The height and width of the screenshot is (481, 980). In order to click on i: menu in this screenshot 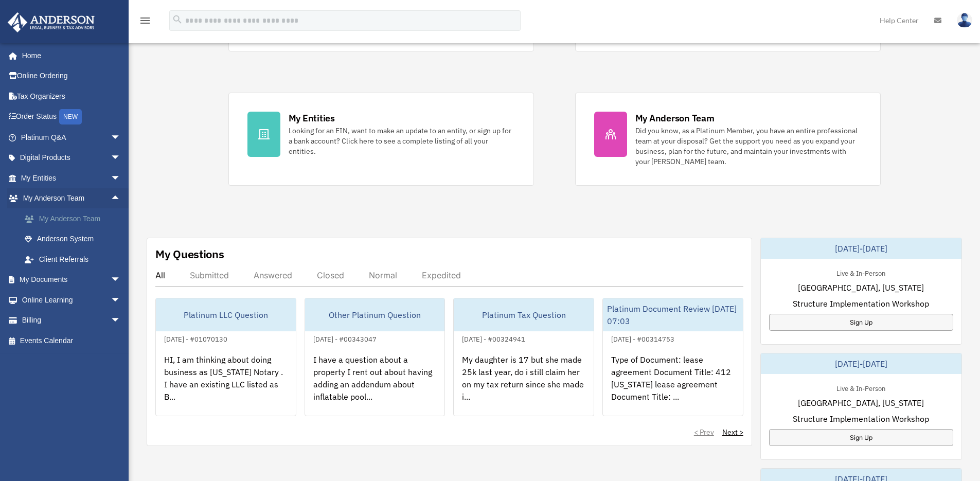, I will do `click(145, 21)`.